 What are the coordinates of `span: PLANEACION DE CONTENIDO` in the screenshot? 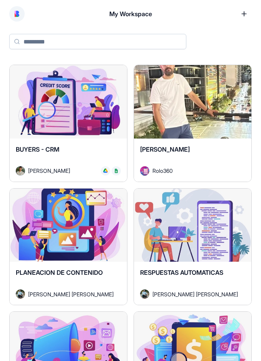 It's located at (59, 273).